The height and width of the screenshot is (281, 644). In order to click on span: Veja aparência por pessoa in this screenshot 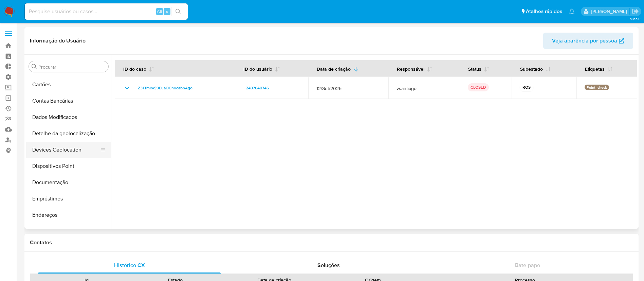, I will do `click(585, 41)`.